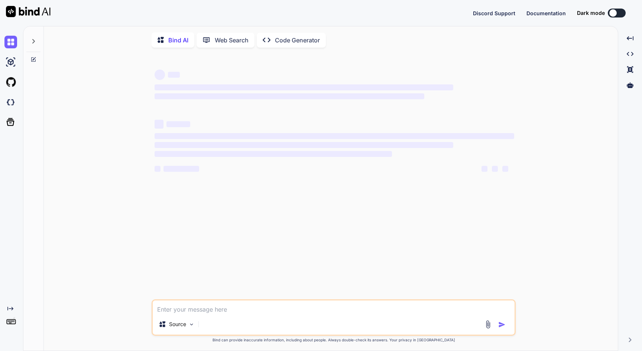 The height and width of the screenshot is (351, 642). I want to click on button: Discord Support, so click(494, 13).